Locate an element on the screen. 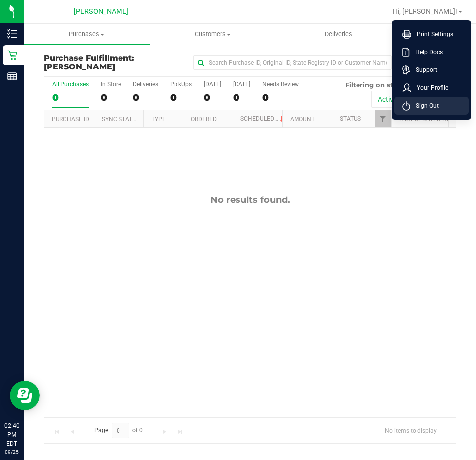 This screenshot has width=476, height=460. a: Sync Status is located at coordinates (121, 119).